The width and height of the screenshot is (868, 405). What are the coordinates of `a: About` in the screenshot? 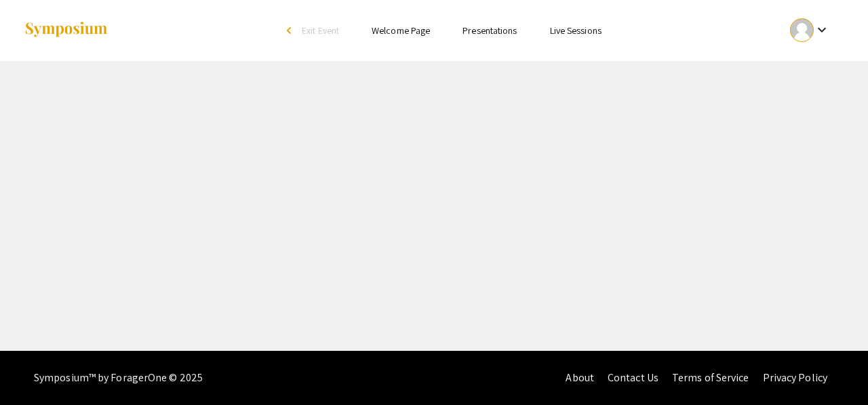 It's located at (580, 377).